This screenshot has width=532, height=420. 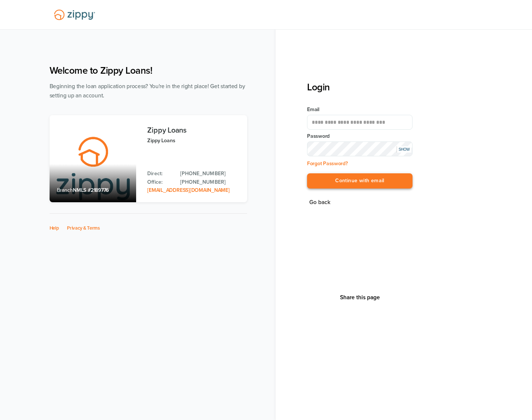 What do you see at coordinates (147, 90) in the screenshot?
I see `span: Beginning the loan application process? You're in the right place! Get started by setting up an a...` at bounding box center [147, 90].